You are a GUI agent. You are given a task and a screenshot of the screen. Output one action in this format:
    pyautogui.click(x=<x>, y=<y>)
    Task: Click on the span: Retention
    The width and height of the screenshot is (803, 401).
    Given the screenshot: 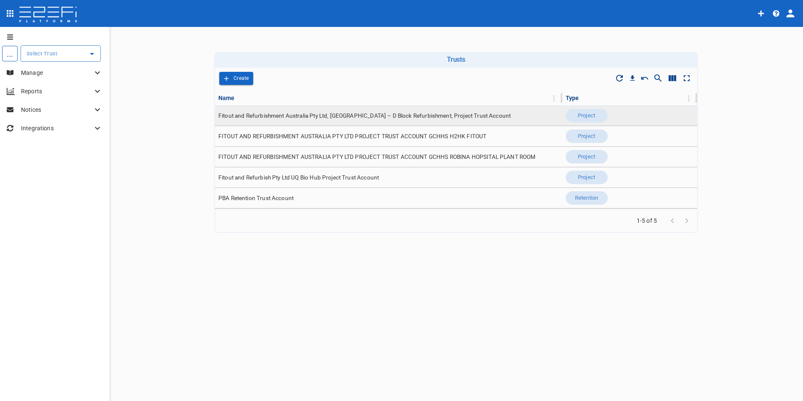 What is the action you would take?
    pyautogui.click(x=586, y=198)
    